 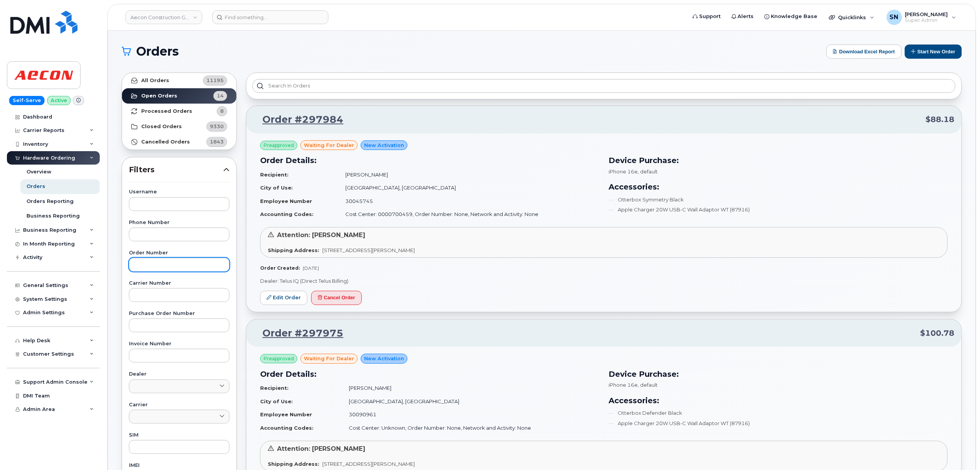 I want to click on button: Download Excel Report, so click(x=864, y=52).